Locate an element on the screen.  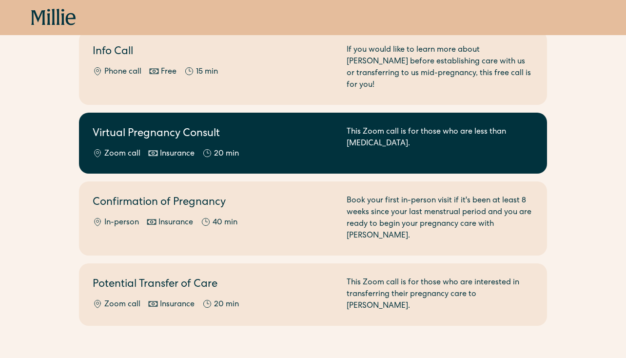
a: Confirmation of PregnancyIn-personInsurance40 minBook your first in-person visit if it's been at ... is located at coordinates (313, 219).